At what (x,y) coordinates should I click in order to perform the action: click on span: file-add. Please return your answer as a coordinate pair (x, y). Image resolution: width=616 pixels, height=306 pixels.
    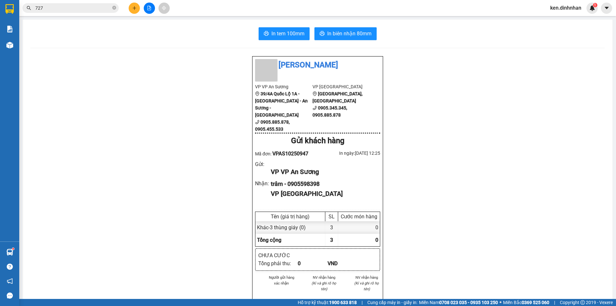
    Looking at the image, I should click on (149, 8).